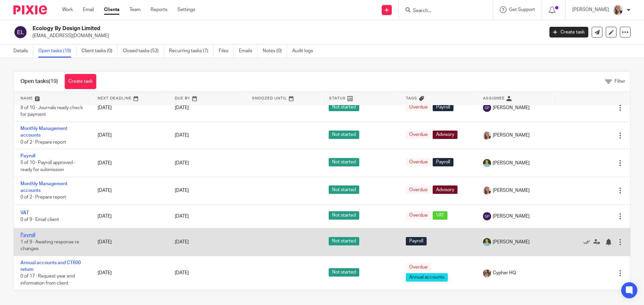 Image resolution: width=644 pixels, height=305 pixels. I want to click on h2: Ecology By Design Limited, so click(235, 29).